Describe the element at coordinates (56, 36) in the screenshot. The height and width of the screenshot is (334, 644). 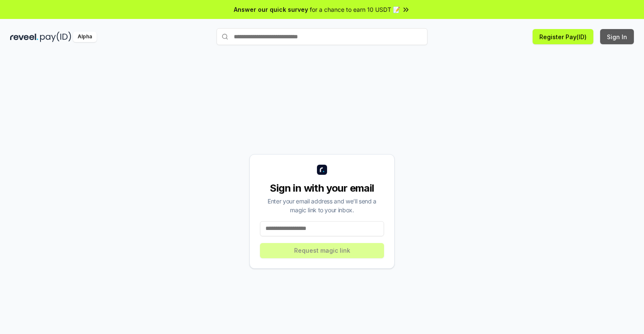
I see `img: pay_id` at that location.